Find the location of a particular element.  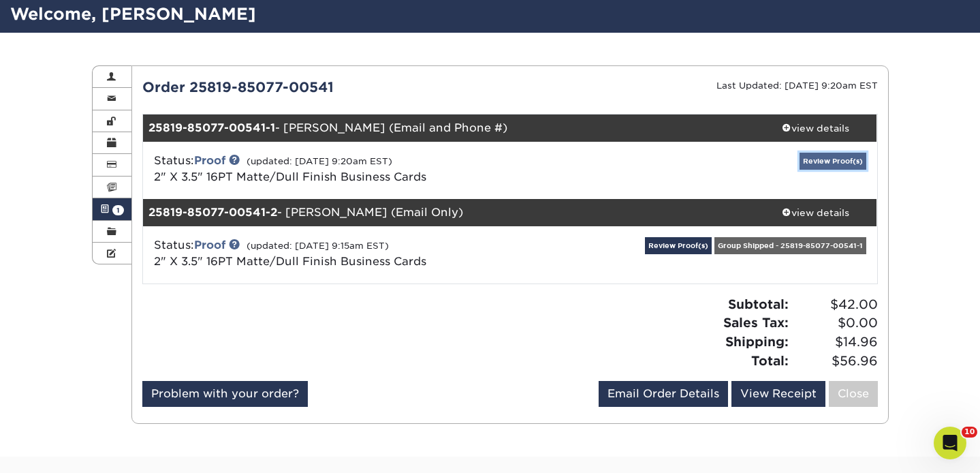

span: 10 is located at coordinates (969, 432).